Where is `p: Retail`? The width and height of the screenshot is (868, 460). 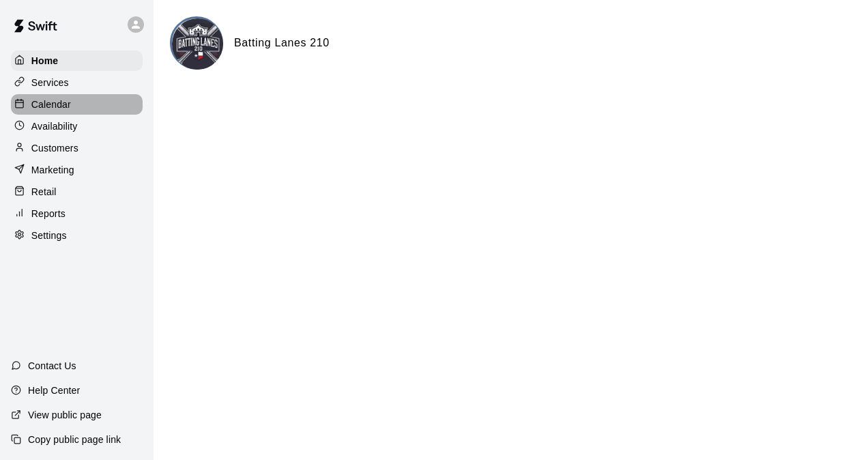 p: Retail is located at coordinates (44, 192).